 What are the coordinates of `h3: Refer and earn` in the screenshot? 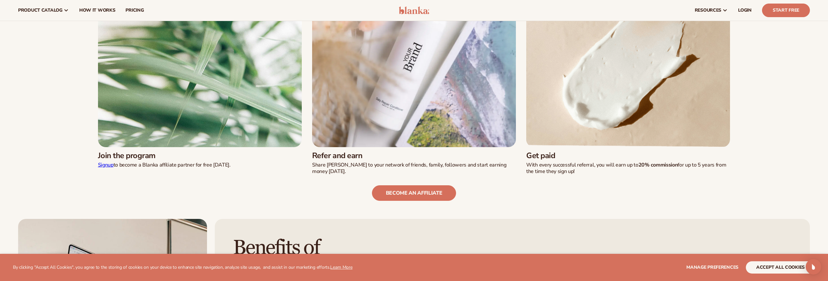 It's located at (414, 156).